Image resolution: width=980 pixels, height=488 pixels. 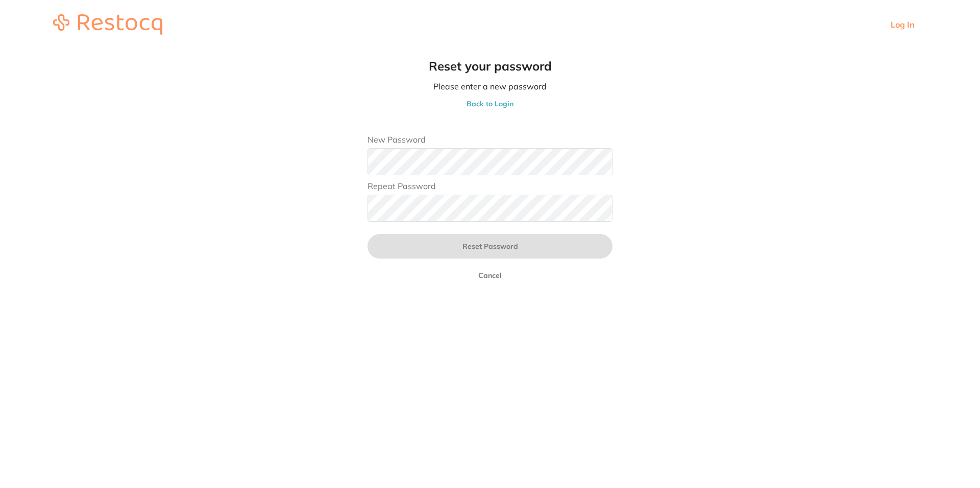 I want to click on label: New Password, so click(x=490, y=139).